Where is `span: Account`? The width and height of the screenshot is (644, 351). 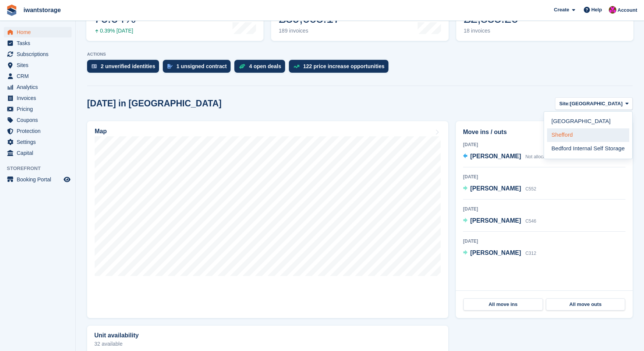 span: Account is located at coordinates (627, 10).